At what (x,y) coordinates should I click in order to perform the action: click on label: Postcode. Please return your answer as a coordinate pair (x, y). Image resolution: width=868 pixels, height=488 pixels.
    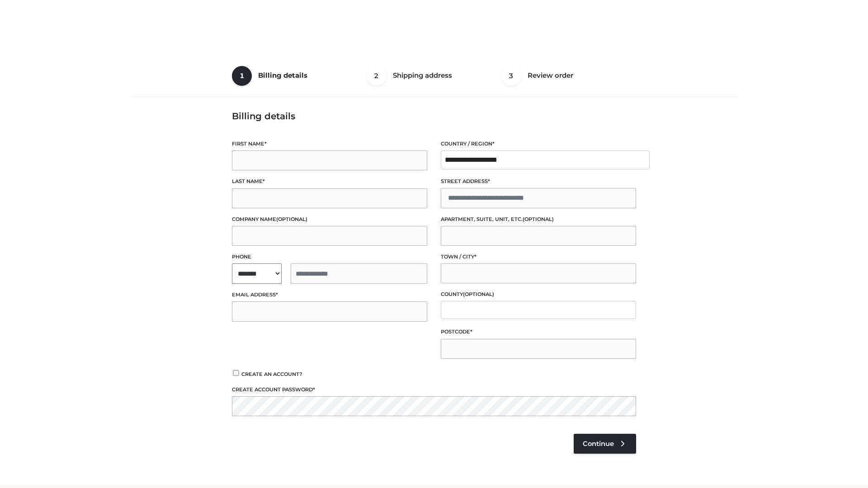
    Looking at the image, I should click on (538, 331).